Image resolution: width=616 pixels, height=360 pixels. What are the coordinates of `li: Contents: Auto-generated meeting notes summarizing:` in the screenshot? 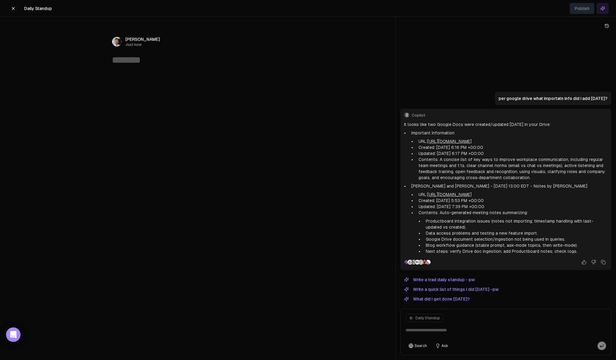 It's located at (512, 232).